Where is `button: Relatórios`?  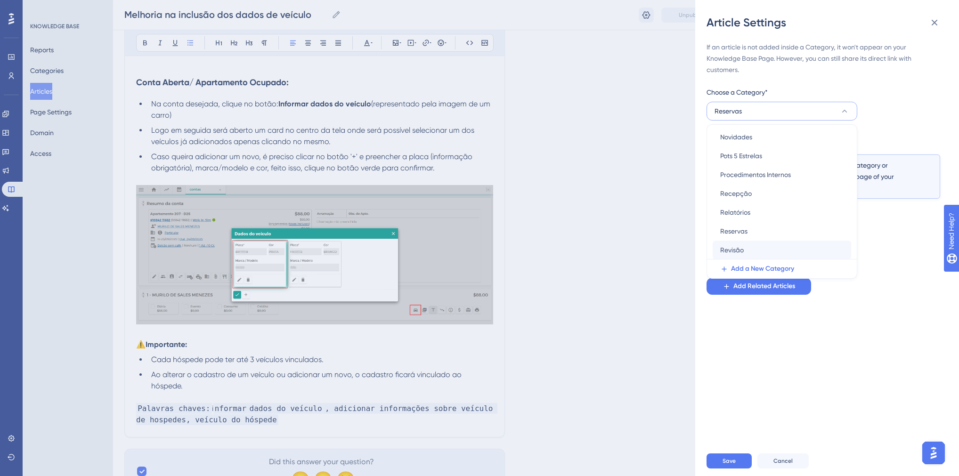 button: Relatórios is located at coordinates (782, 212).